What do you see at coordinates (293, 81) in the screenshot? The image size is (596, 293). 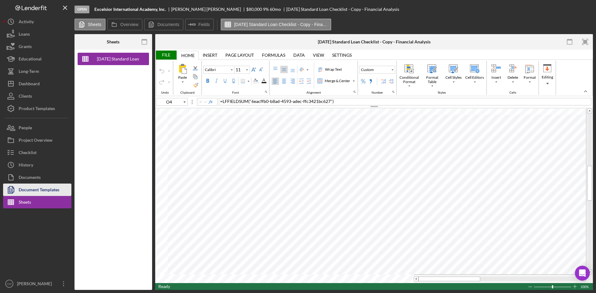 I see `label: Right Align` at bounding box center [293, 81].